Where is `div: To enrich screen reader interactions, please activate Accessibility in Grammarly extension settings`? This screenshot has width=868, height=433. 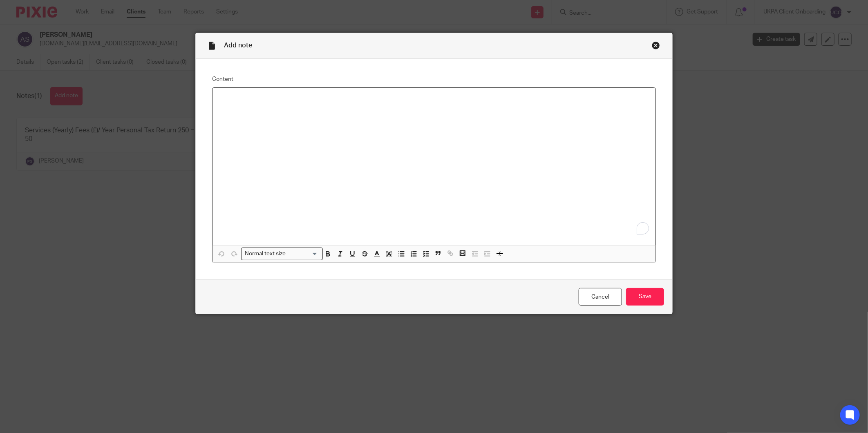 div: To enrich screen reader interactions, please activate Accessibility in Grammarly extension settings is located at coordinates (434, 167).